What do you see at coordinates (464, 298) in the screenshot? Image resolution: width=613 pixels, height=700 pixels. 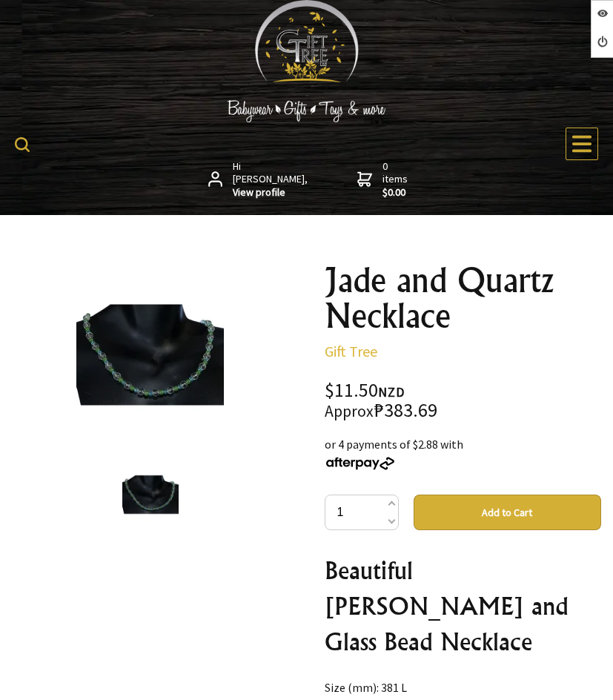 I see `h1: Jade and Quartz Necklace` at bounding box center [464, 298].